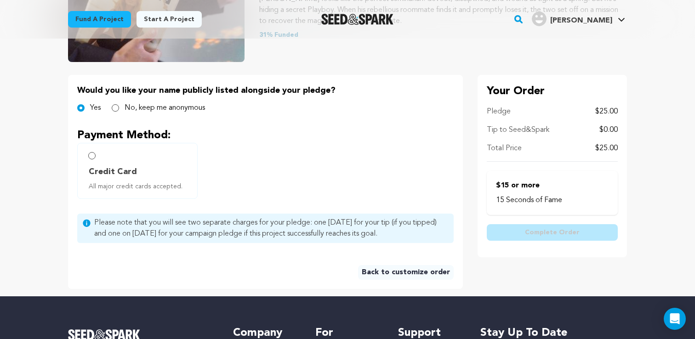 The height and width of the screenshot is (339, 695). What do you see at coordinates (95, 108) in the screenshot?
I see `label: Yes` at bounding box center [95, 108].